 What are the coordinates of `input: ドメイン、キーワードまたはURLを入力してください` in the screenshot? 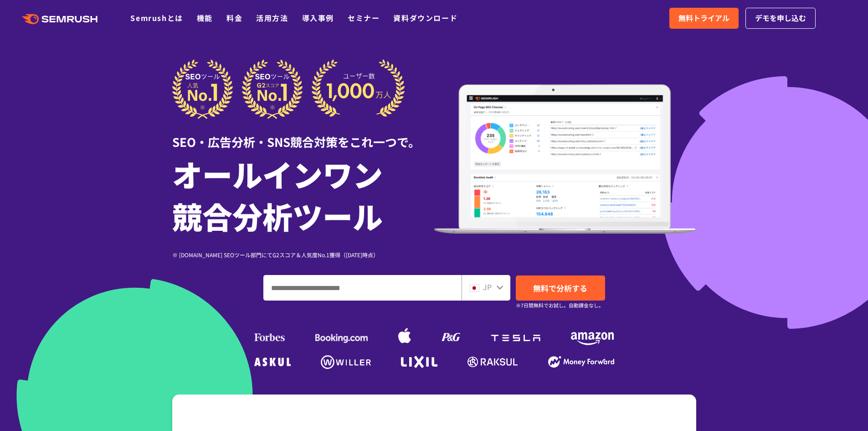 It's located at (363, 287).